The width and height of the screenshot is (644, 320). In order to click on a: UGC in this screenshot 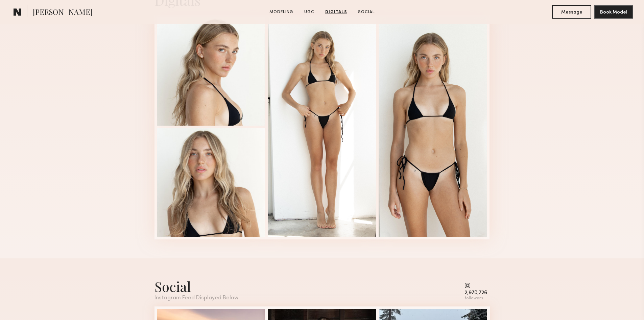, I will do `click(309, 12)`.